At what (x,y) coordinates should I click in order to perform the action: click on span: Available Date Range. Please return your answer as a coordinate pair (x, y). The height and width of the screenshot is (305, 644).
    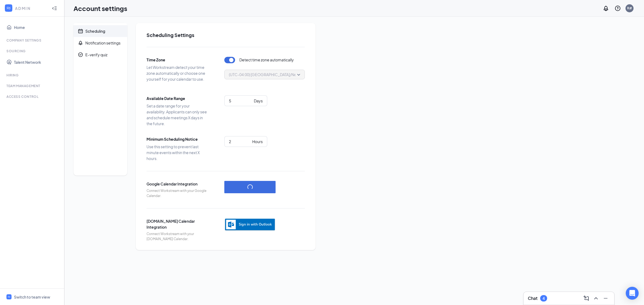
    Looking at the image, I should click on (177, 98).